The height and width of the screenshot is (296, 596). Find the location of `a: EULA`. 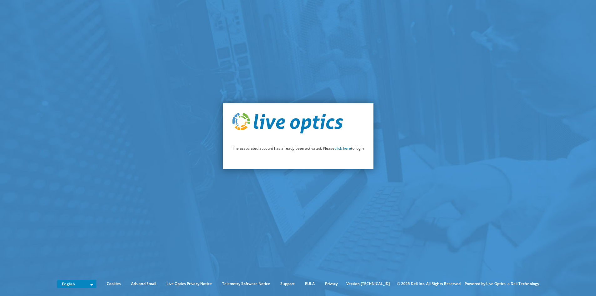

a: EULA is located at coordinates (310, 284).